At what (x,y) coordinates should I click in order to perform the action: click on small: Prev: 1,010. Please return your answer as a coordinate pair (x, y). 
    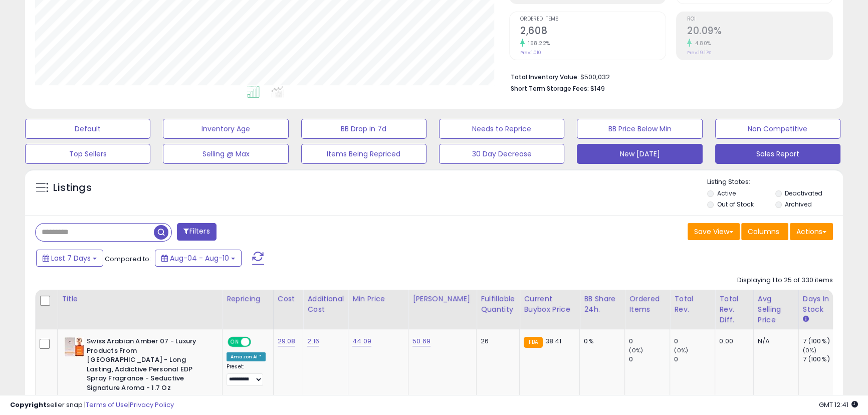
    Looking at the image, I should click on (531, 53).